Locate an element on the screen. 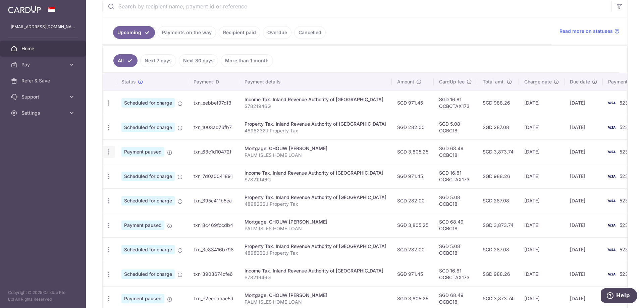 The height and width of the screenshot is (308, 644). span: Pay is located at coordinates (44, 64).